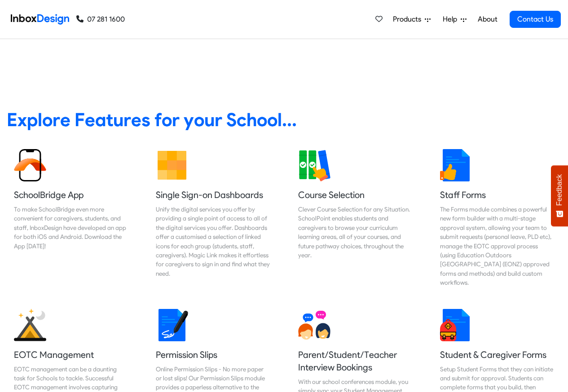 Image resolution: width=568 pixels, height=392 pixels. Describe the element at coordinates (497, 355) in the screenshot. I see `h5: Student & Caregiver Forms` at that location.